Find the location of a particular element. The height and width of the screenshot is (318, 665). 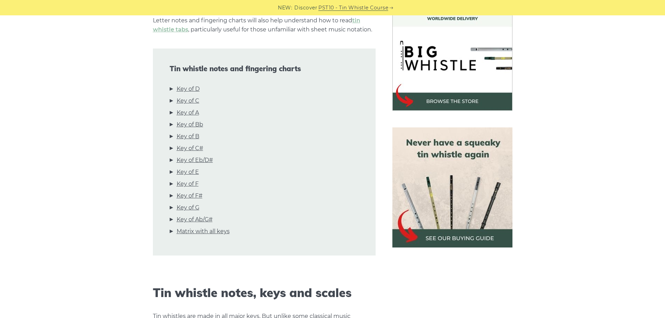

span: NEW: is located at coordinates (285, 8).